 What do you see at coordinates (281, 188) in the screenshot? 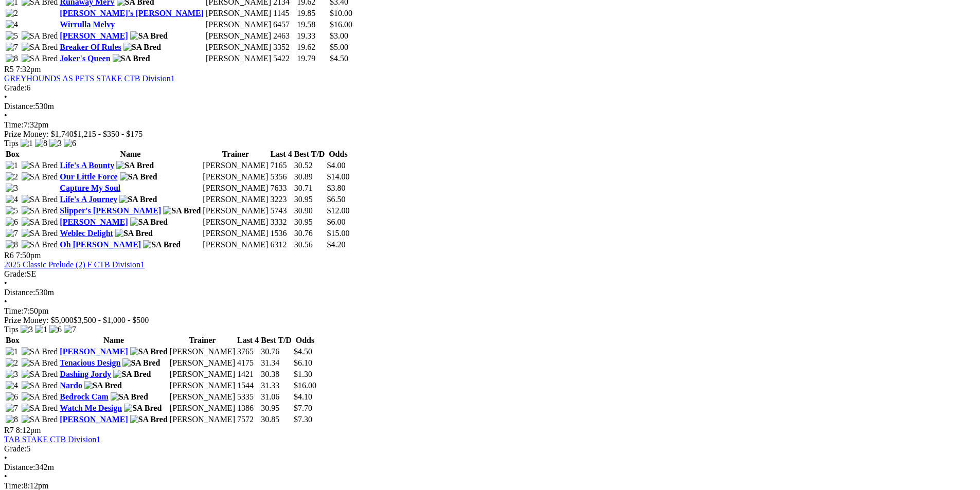
I see `td: 7633` at bounding box center [281, 188].